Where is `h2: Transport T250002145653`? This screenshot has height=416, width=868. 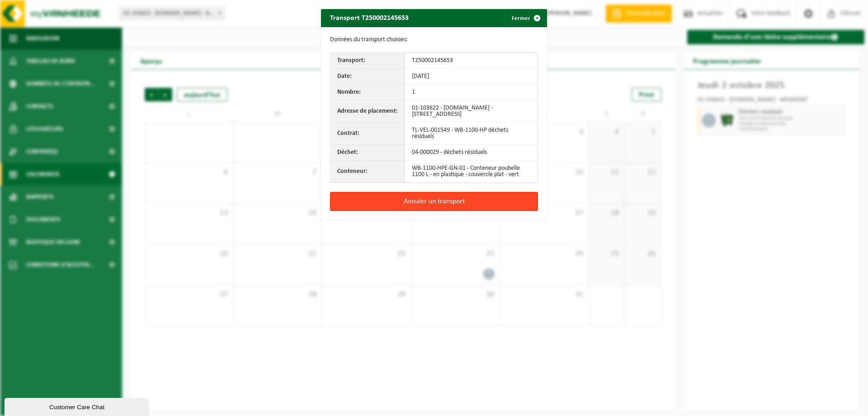
h2: Transport T250002145653 is located at coordinates (369, 18).